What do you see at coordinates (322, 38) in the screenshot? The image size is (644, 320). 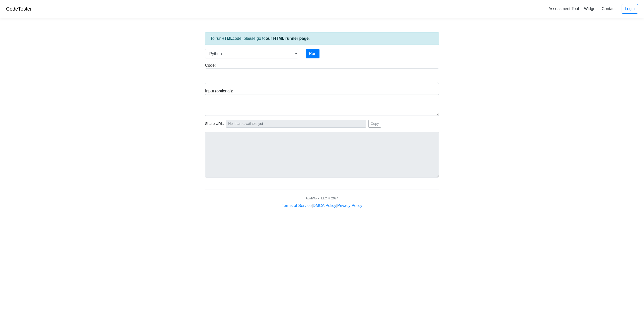 I see `div: To run code, please go to .` at bounding box center [322, 38].